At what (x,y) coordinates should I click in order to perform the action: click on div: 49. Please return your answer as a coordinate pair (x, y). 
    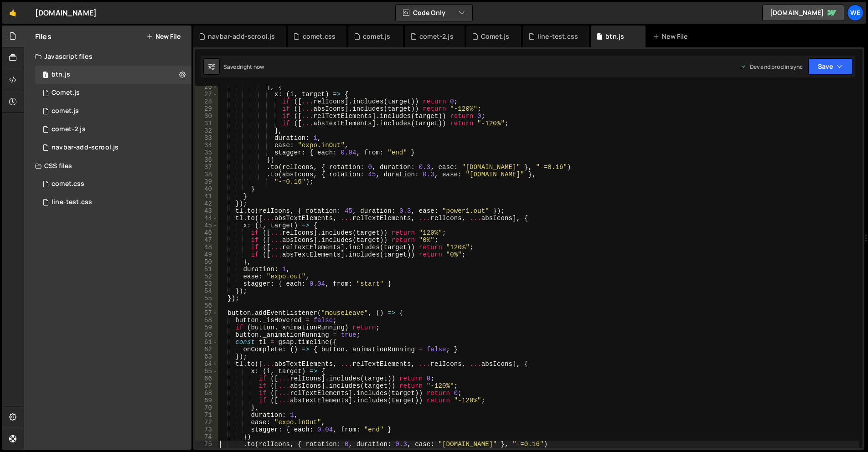
    Looking at the image, I should click on (206, 255).